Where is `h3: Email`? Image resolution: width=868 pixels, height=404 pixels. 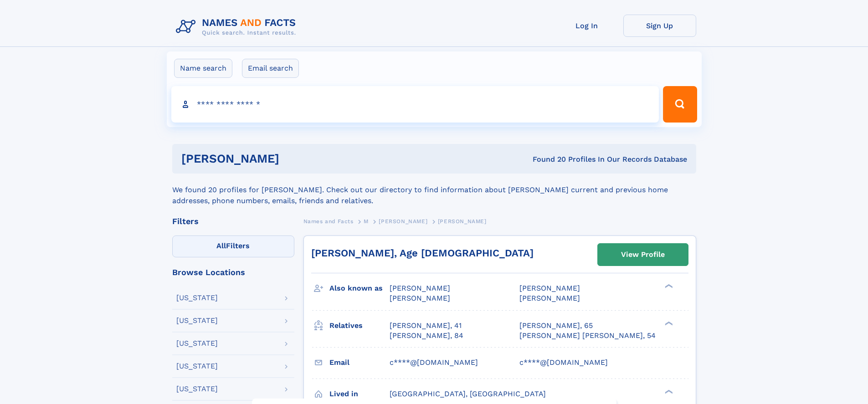
h3: Email is located at coordinates (359, 363).